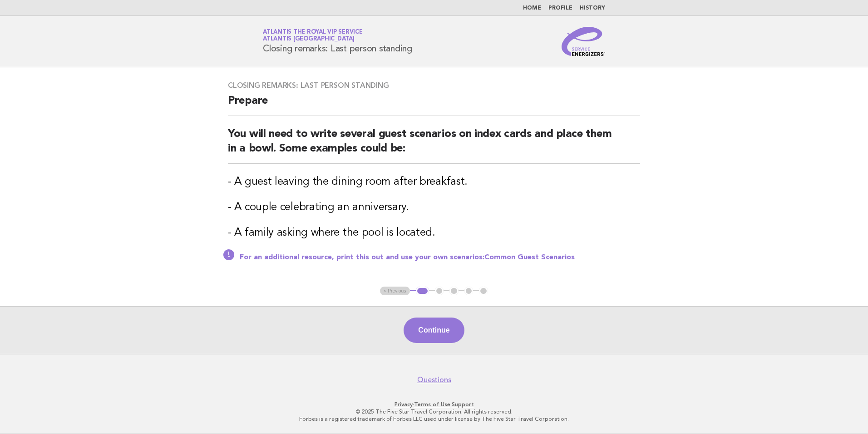 This screenshot has width=868, height=434. What do you see at coordinates (593, 8) in the screenshot?
I see `a: History` at bounding box center [593, 8].